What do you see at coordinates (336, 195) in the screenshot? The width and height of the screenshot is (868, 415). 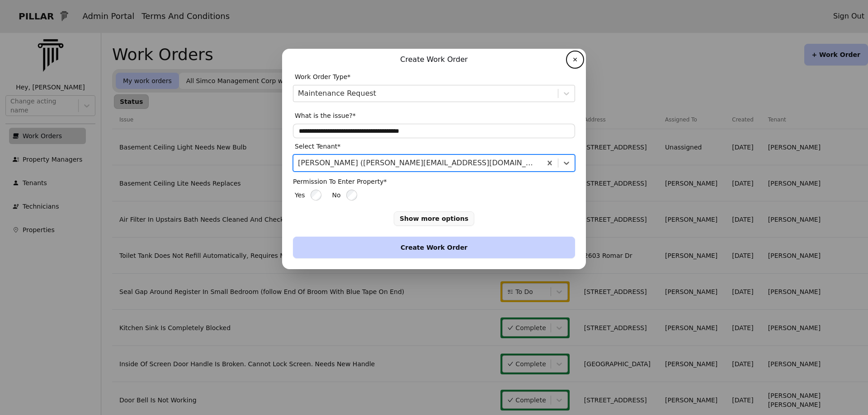 I see `span: No` at bounding box center [336, 195].